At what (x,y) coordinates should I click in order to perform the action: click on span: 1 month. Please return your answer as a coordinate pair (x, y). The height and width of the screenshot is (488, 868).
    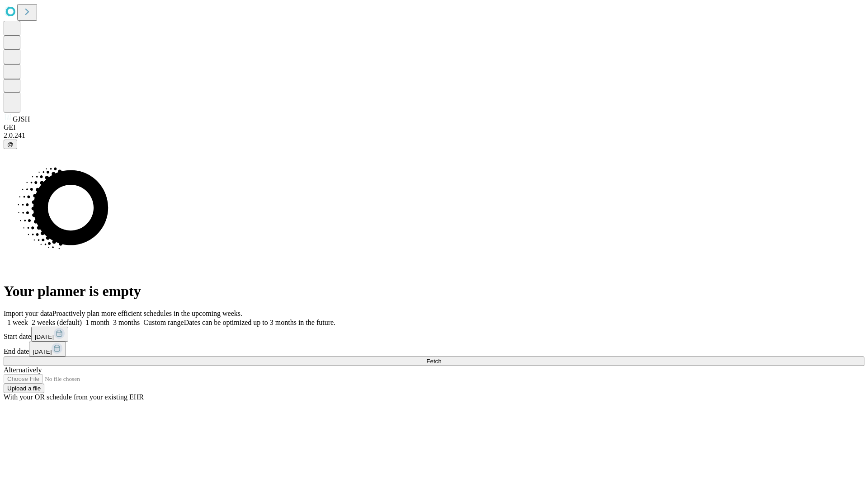
    Looking at the image, I should click on (97, 322).